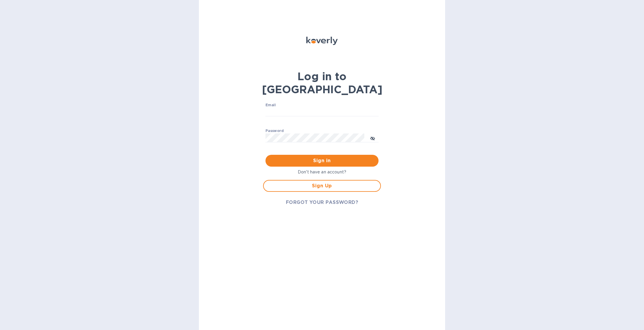  Describe the element at coordinates (322, 185) in the screenshot. I see `span: Sign Up` at that location.